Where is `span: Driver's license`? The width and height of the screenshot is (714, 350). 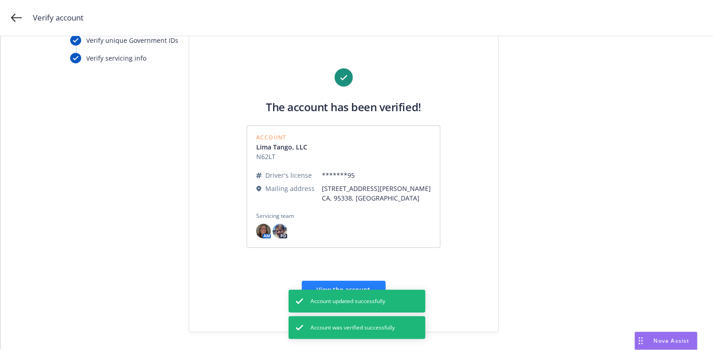 span: Driver's license is located at coordinates (289, 175).